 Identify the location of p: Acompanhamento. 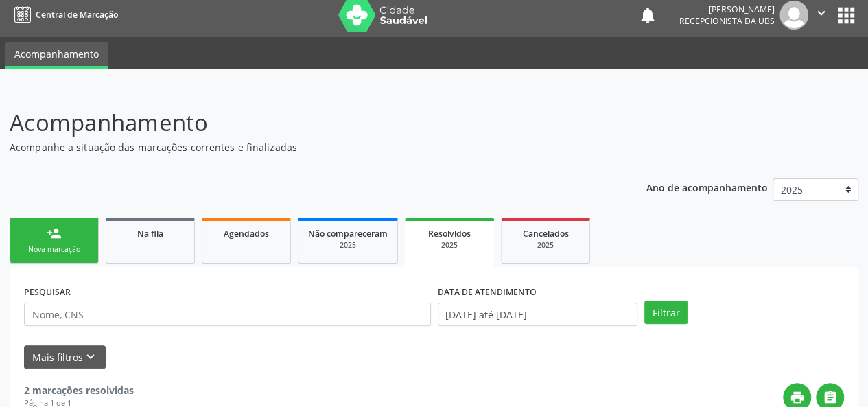
(306, 123).